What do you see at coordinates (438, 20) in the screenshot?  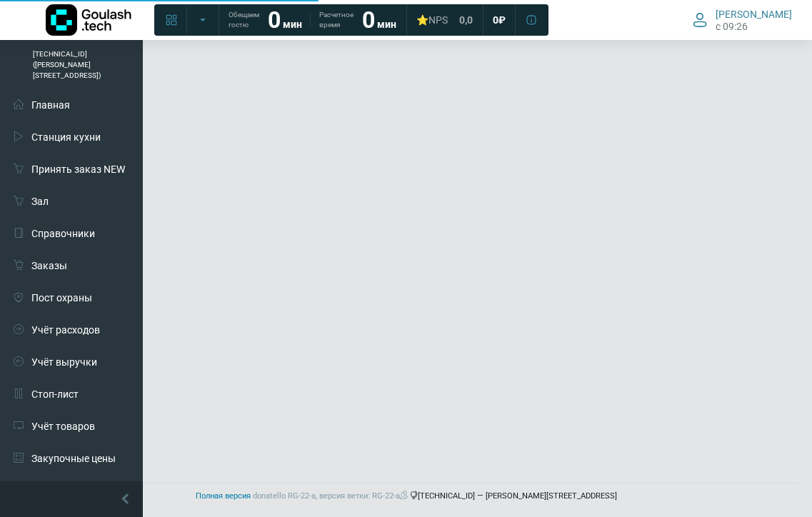 I see `span: NPS` at bounding box center [438, 20].